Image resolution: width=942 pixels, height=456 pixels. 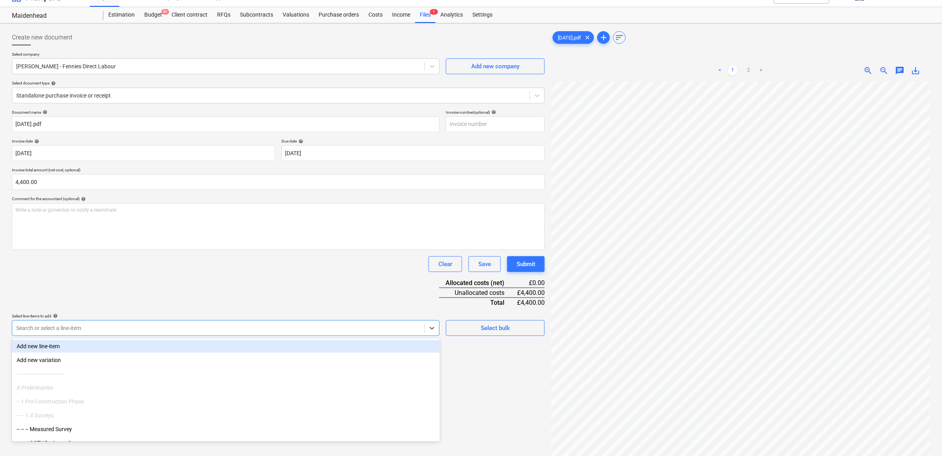 What do you see at coordinates (226, 388) in the screenshot?
I see `div: A Preliminaries` at bounding box center [226, 388].